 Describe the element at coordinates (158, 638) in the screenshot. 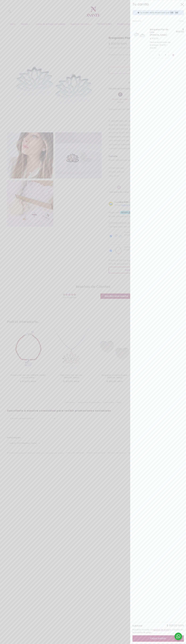

I see `button: Pagar pedido` at that location.